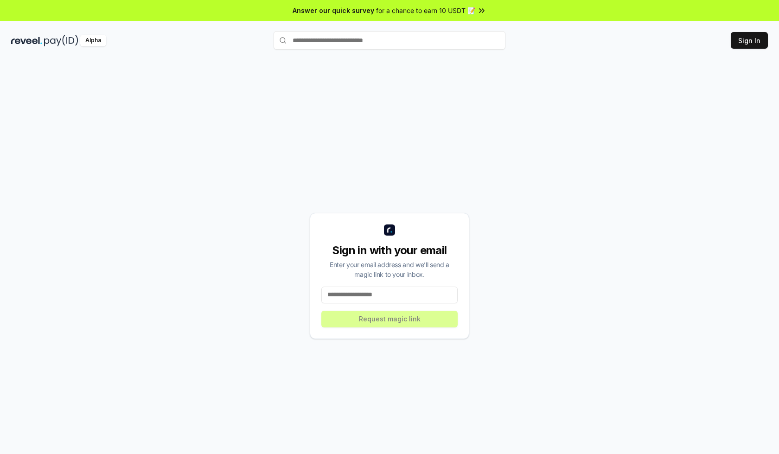 This screenshot has width=779, height=454. What do you see at coordinates (334, 10) in the screenshot?
I see `span: Answer our quick survey` at bounding box center [334, 10].